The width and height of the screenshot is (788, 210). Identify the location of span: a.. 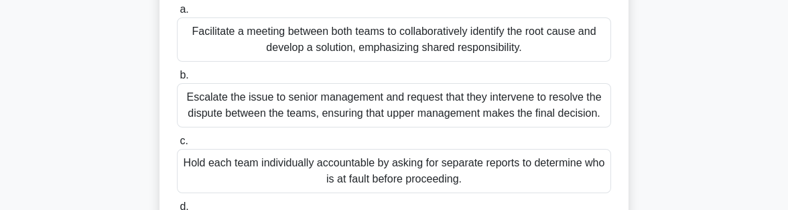
(184, 9).